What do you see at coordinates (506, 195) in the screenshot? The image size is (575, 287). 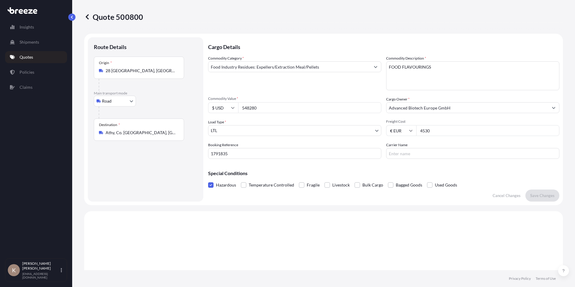 I see `p: Cancel Changes` at bounding box center [506, 195].